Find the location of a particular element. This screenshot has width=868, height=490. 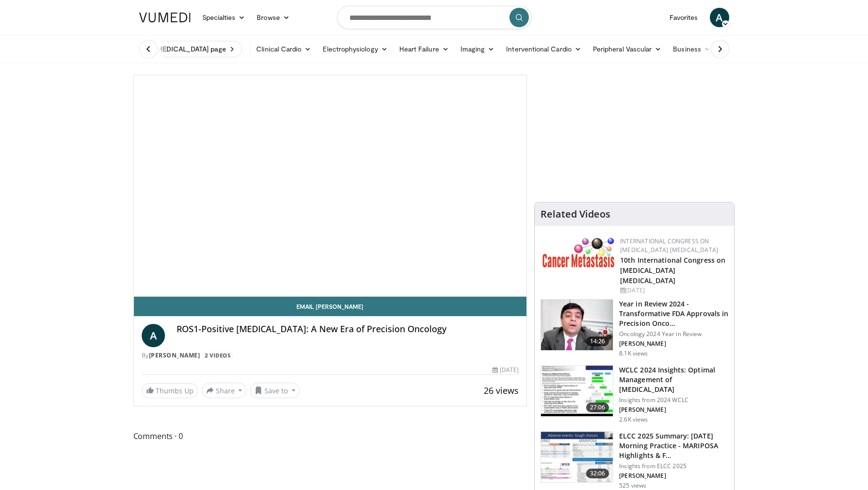

button: Save to is located at coordinates (275, 391).